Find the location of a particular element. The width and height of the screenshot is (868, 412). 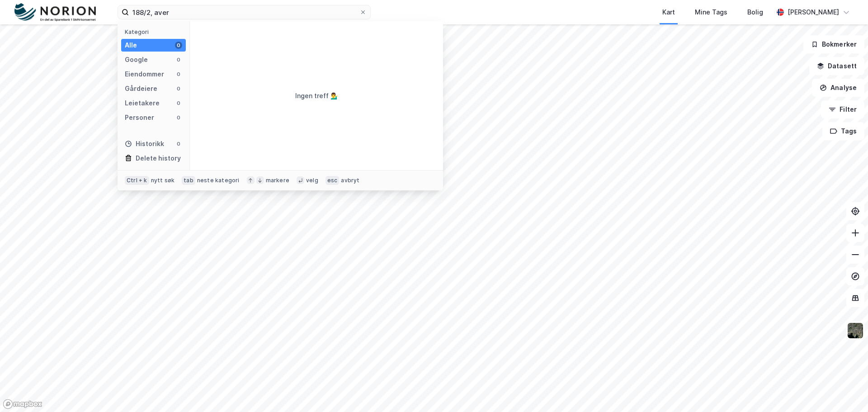

img: norion-logo.80e7a08dc31c2e691866.png is located at coordinates (55, 12).